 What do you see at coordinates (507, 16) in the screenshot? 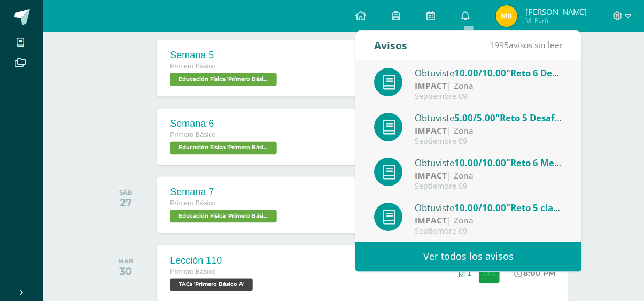
I see `img: 107f35eadb322f995ac3247af3822814.png` at bounding box center [507, 16].